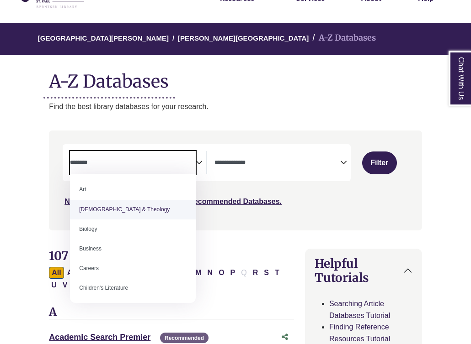 This screenshot has height=344, width=471. Describe the element at coordinates (165, 279) in the screenshot. I see `div: Alpha-list to filter by first letter of database name` at that location.